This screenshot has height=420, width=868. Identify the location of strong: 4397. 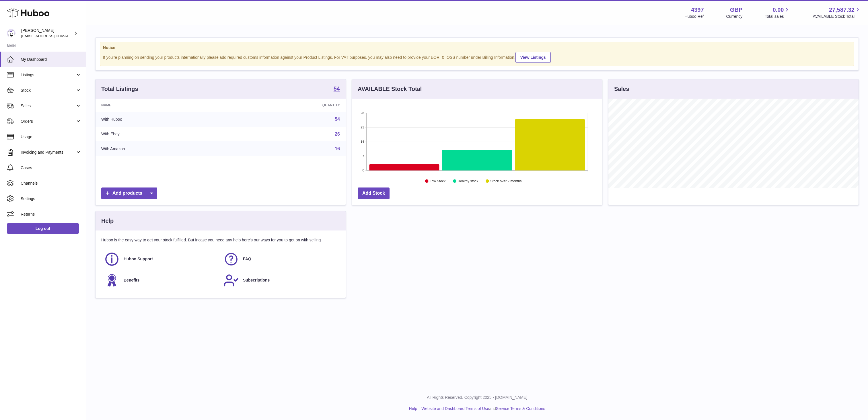
(697, 10).